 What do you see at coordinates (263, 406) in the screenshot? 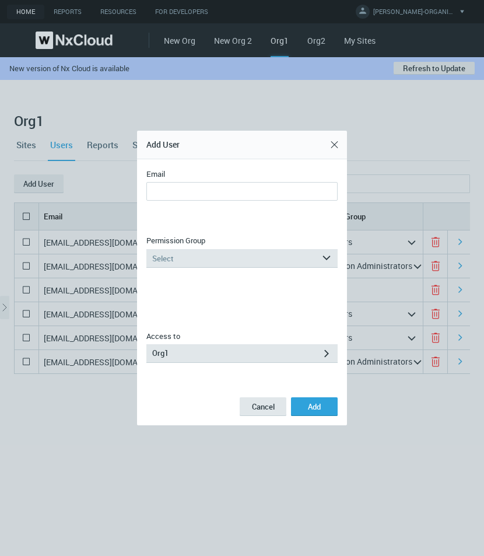
I see `button: Cancel` at bounding box center [263, 406].